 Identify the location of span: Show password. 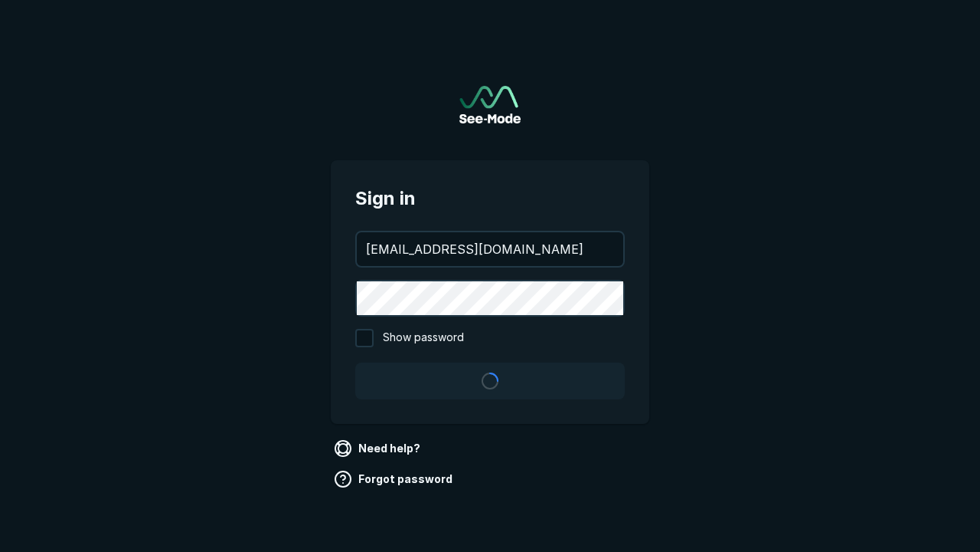
(424, 338).